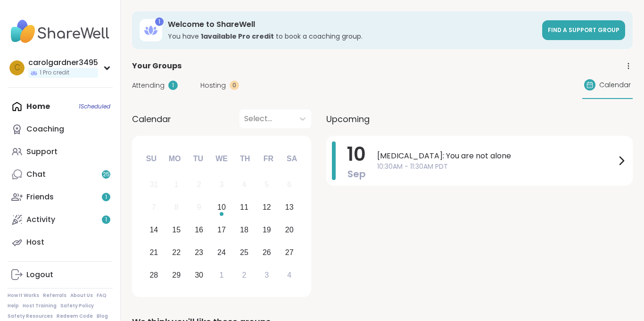  I want to click on span: 1 Pro credit, so click(54, 73).